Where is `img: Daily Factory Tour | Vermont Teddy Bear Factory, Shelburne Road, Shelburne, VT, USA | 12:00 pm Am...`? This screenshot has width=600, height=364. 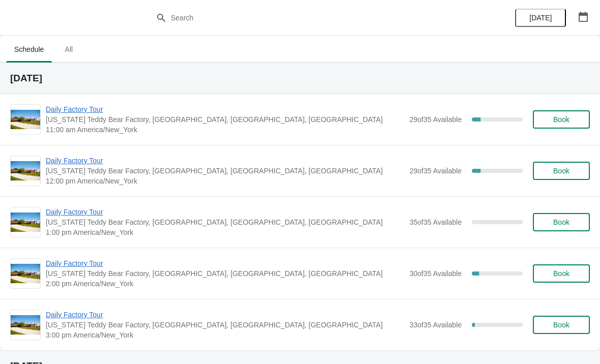 img: Daily Factory Tour | Vermont Teddy Bear Factory, Shelburne Road, Shelburne, VT, USA | 12:00 pm Am... is located at coordinates (26, 171).